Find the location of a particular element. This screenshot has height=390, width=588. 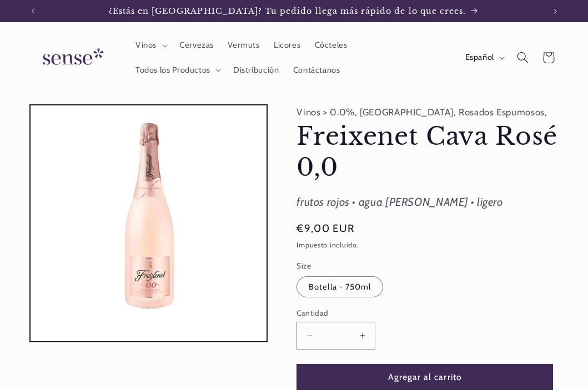

div: Impuesto incluido. is located at coordinates (427, 246).